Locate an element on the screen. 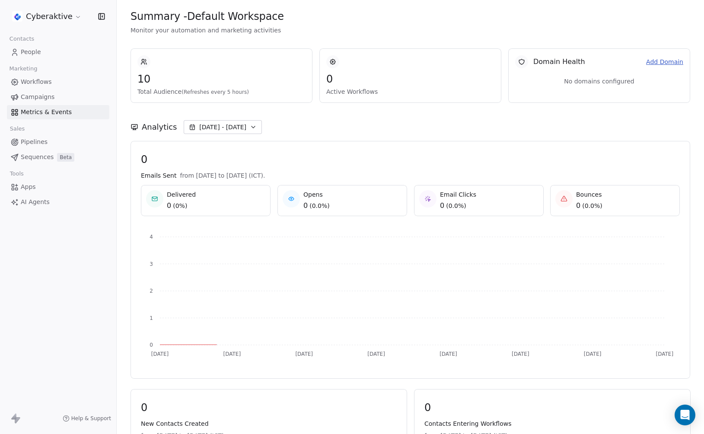 The height and width of the screenshot is (434, 704). span: Help & Support is located at coordinates (91, 418).